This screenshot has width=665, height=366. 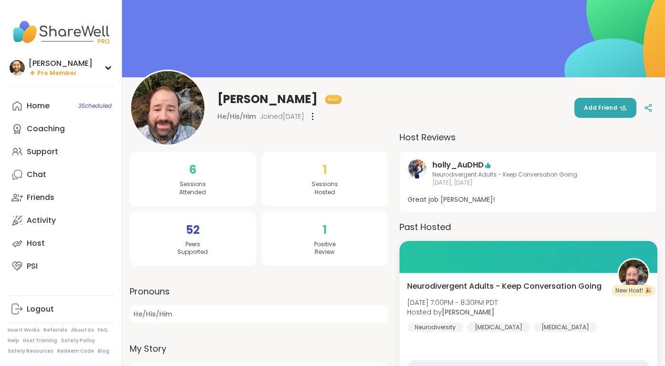 What do you see at coordinates (55, 330) in the screenshot?
I see `a: Referrals` at bounding box center [55, 330].